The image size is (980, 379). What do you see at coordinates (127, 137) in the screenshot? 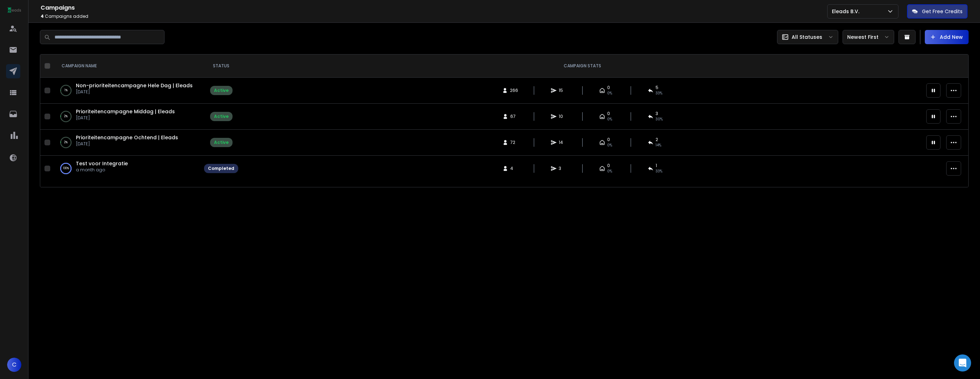
I see `span: Prioriteitencampagne Ochtend | Eleads` at bounding box center [127, 137].